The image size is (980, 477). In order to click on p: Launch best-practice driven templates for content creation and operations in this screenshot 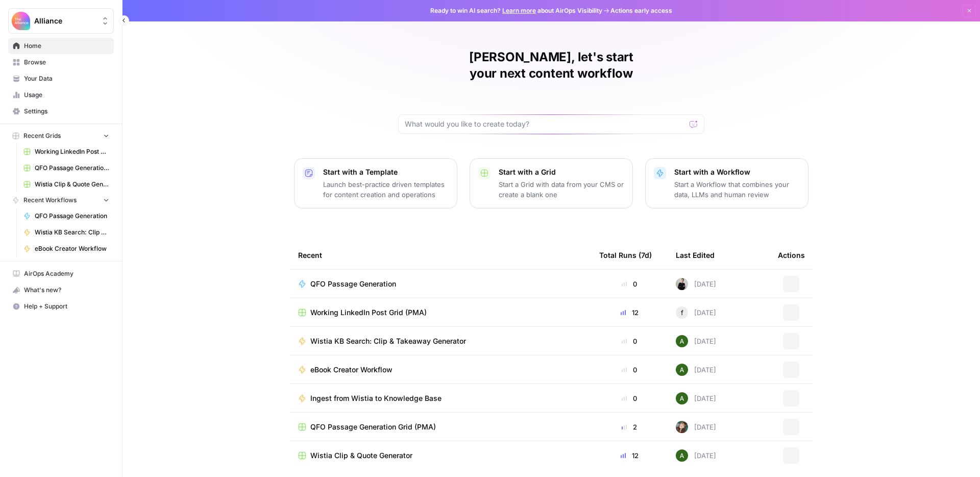, I will do `click(386, 190)`.